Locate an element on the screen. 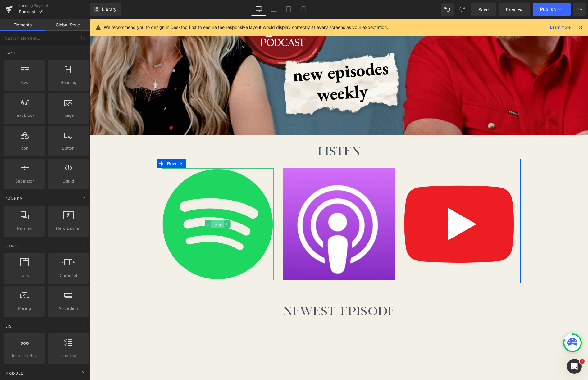  a: Desktop is located at coordinates (258, 10).